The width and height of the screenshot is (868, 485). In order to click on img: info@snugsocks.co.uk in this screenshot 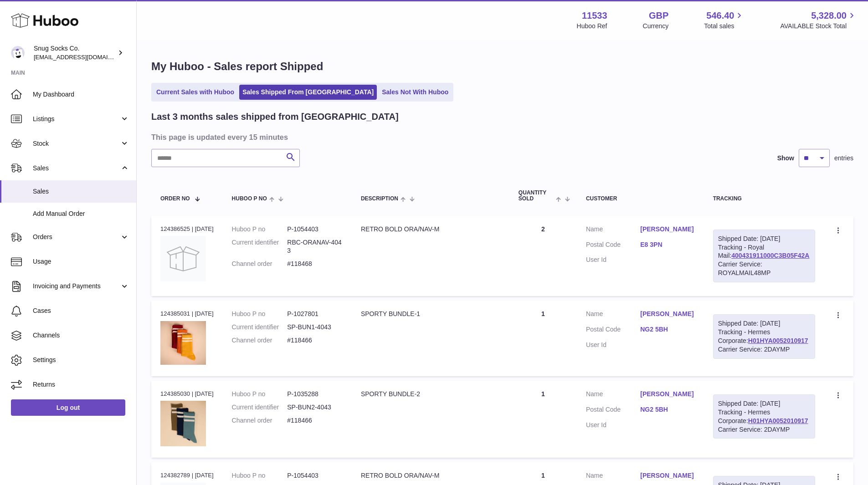, I will do `click(18, 53)`.